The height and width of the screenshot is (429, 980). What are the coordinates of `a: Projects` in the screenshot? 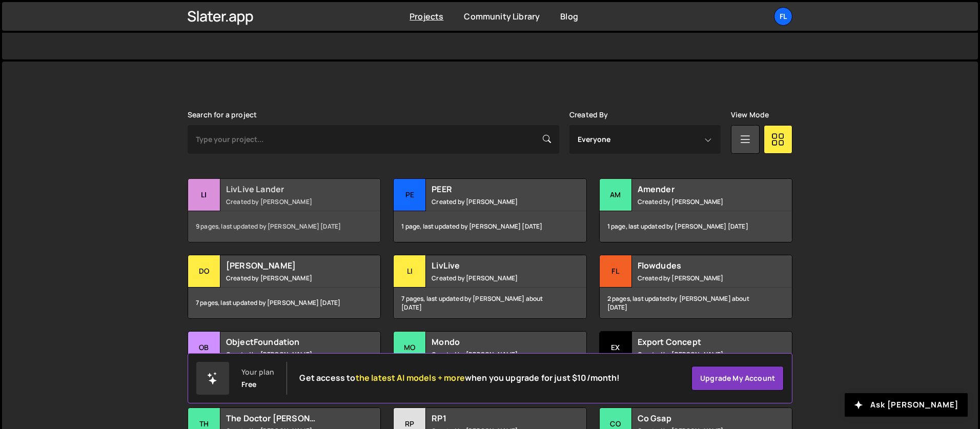 It's located at (427, 16).